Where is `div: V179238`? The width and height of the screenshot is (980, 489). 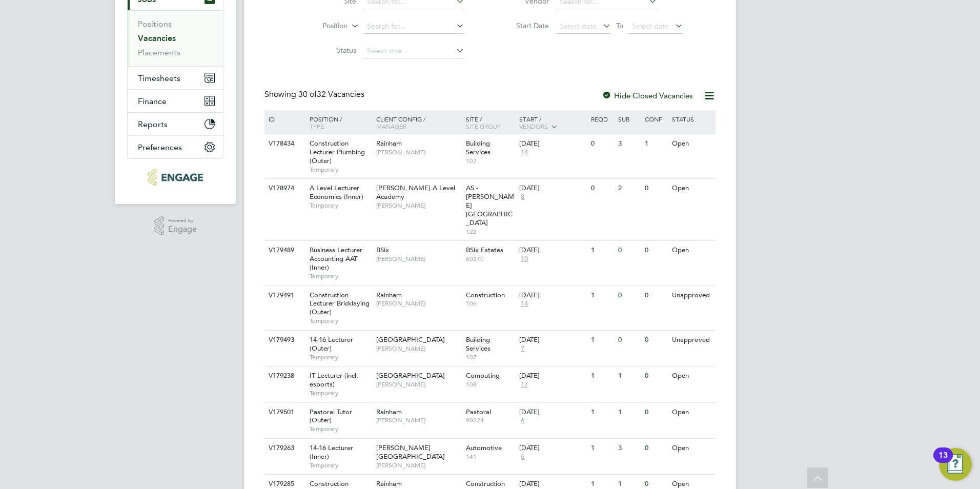
div: V179238 is located at coordinates (284, 376).